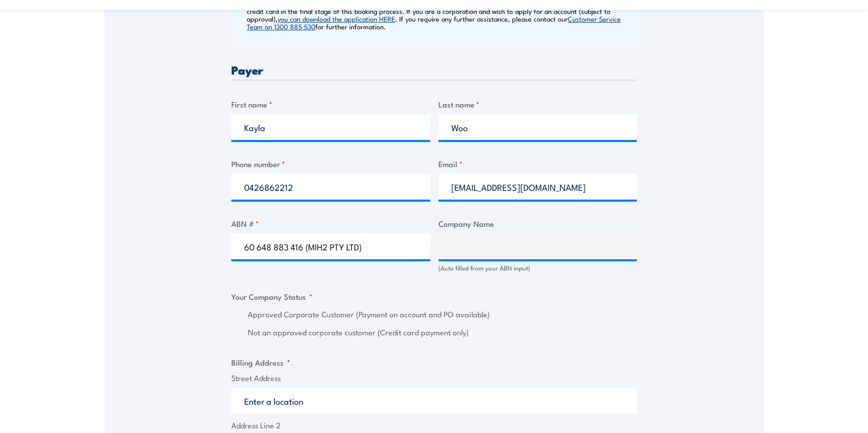 This screenshot has width=868, height=433. Describe the element at coordinates (336, 18) in the screenshot. I see `a: you can download the application HERE` at that location.